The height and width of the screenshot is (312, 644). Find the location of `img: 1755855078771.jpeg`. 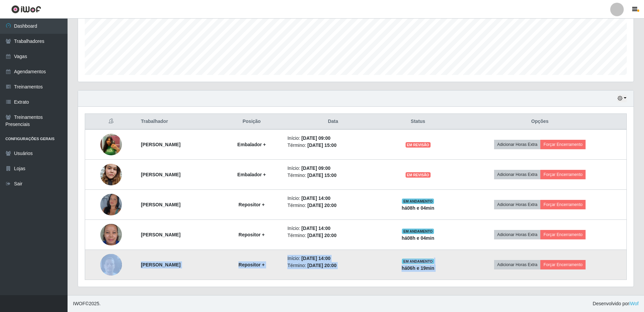

img: 1755855078771.jpeg is located at coordinates (111, 264).